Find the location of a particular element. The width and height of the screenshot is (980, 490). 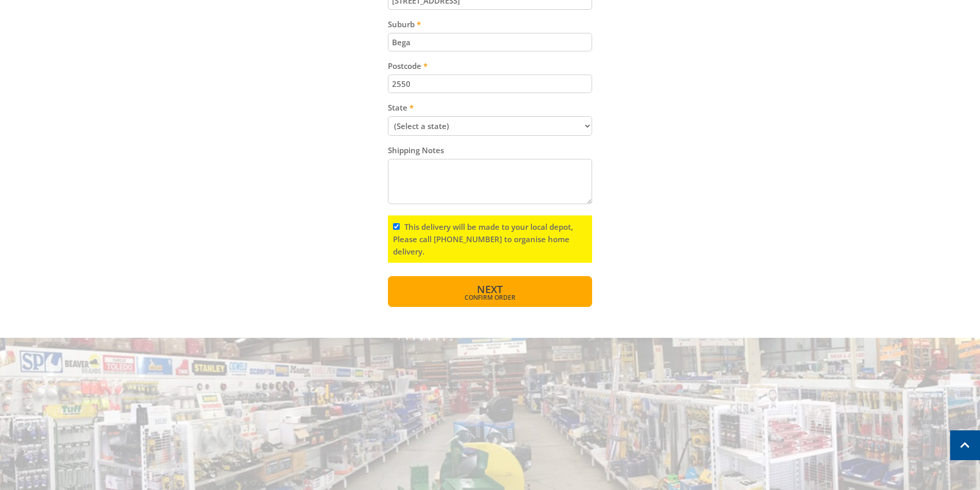

label: Shipping Notes is located at coordinates (490, 150).